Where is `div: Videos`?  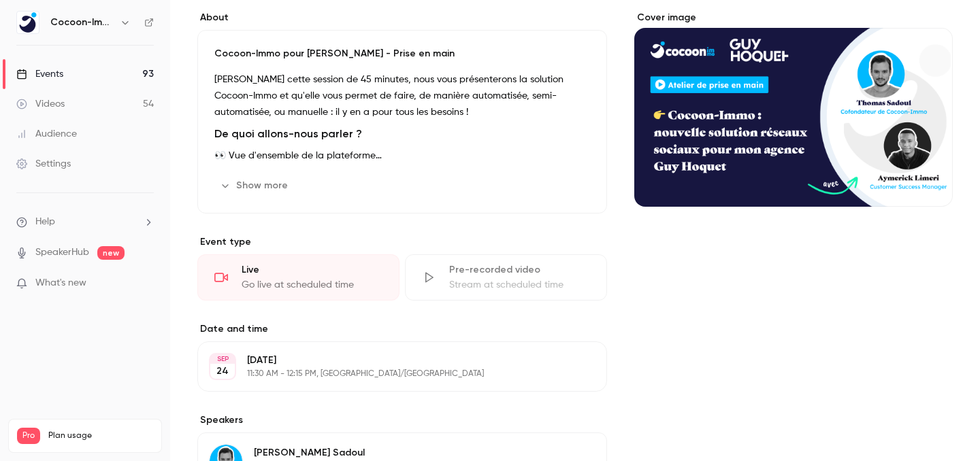 div: Videos is located at coordinates (40, 104).